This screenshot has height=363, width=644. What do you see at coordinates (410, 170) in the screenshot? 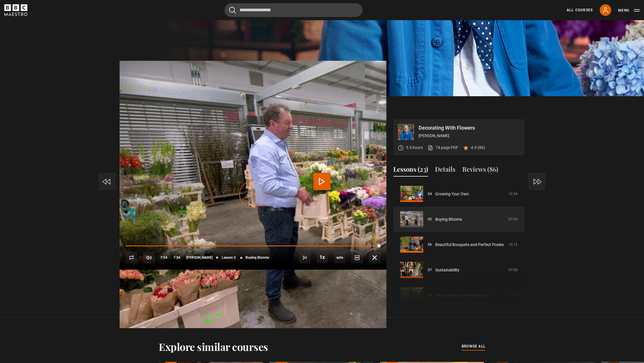
I see `button: Lessons (23)` at bounding box center [410, 170].